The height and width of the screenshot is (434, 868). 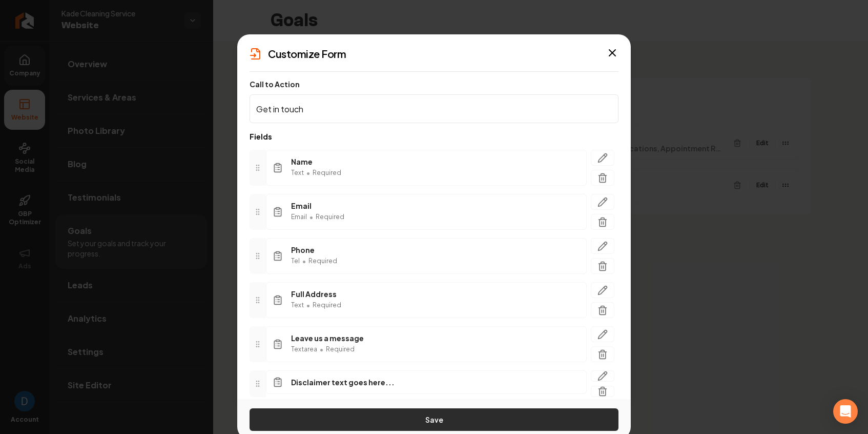 I want to click on label: Call to Action, so click(x=274, y=84).